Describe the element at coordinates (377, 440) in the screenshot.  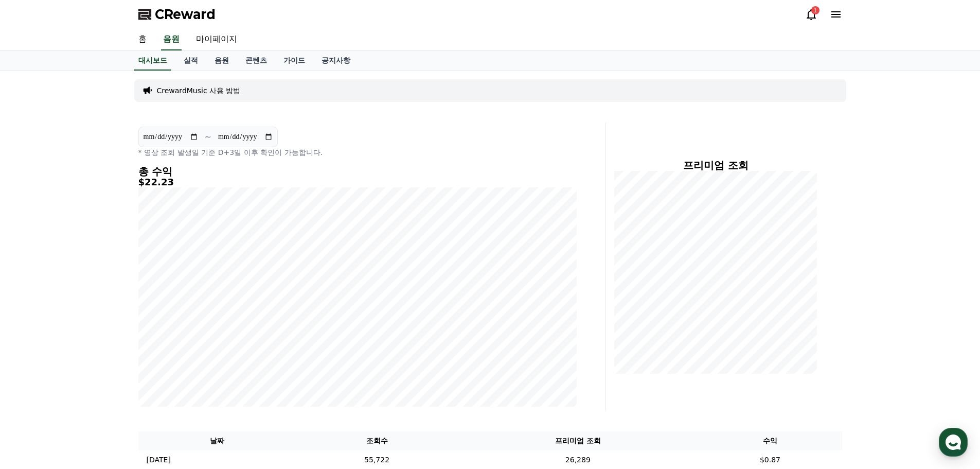
I see `th: 조회수` at that location.